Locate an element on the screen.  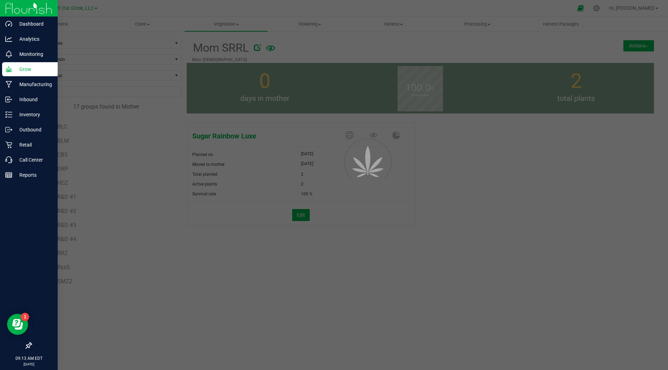
p: Monitoring is located at coordinates (33, 54).